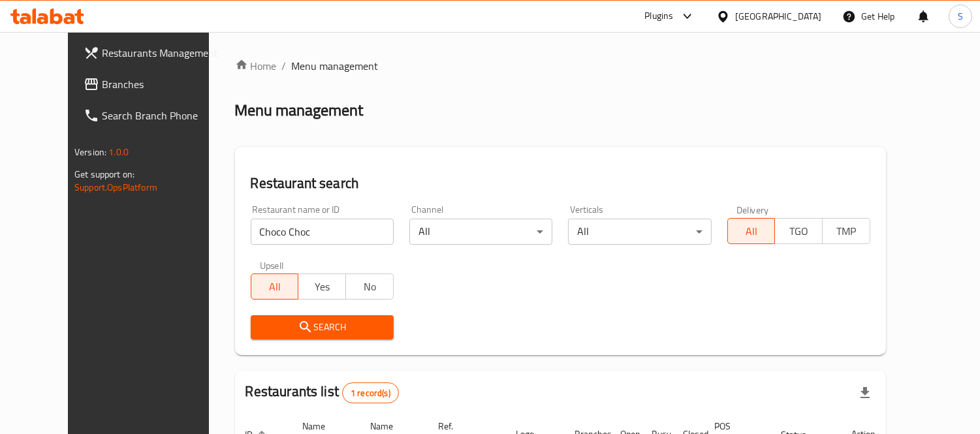 This screenshot has height=434, width=980. What do you see at coordinates (322, 392) in the screenshot?
I see `h2: Restaurants list` at bounding box center [322, 392].